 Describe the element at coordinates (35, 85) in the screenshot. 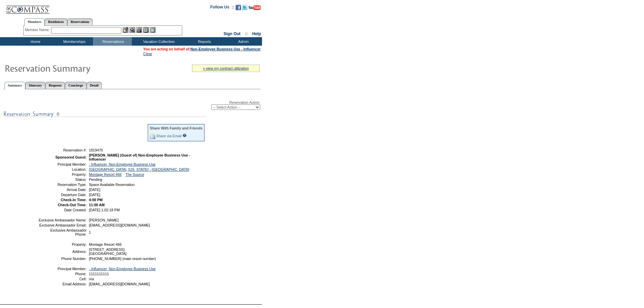

I see `a: Itinerary` at that location.